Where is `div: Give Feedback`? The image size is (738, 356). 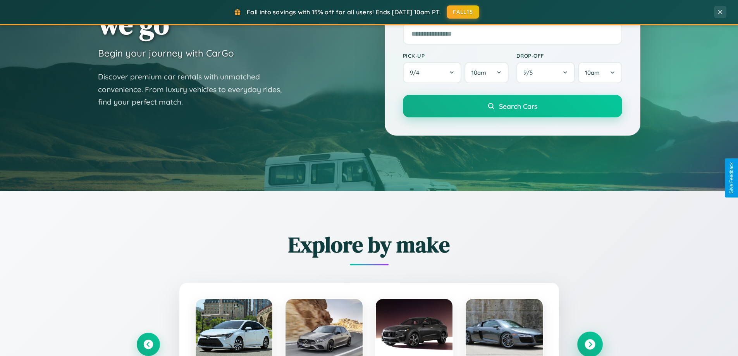
div: Give Feedback is located at coordinates (731, 178).